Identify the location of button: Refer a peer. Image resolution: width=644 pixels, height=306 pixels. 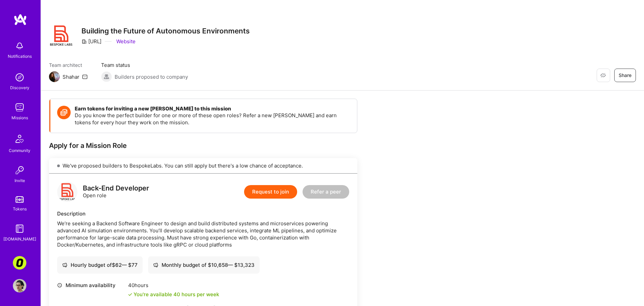
(326, 192).